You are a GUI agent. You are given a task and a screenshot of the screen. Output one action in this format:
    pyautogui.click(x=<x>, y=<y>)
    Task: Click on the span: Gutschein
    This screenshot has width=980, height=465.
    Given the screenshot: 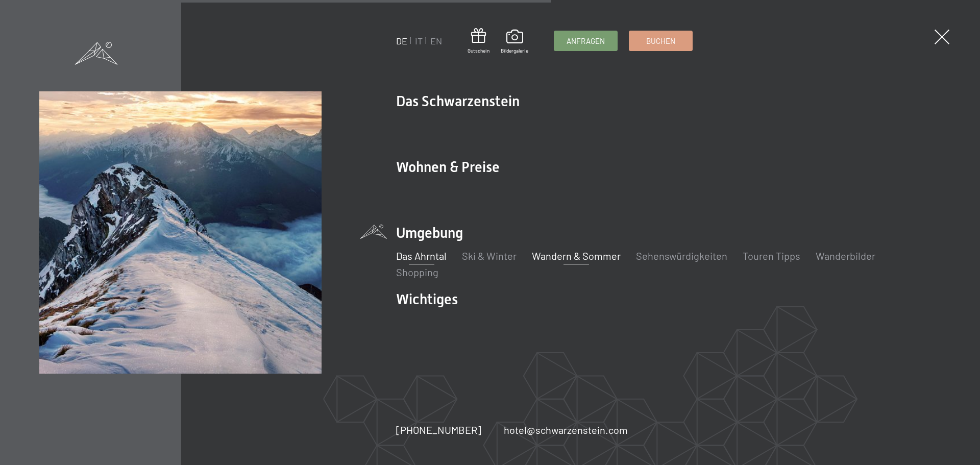 What is the action you would take?
    pyautogui.click(x=478, y=51)
    